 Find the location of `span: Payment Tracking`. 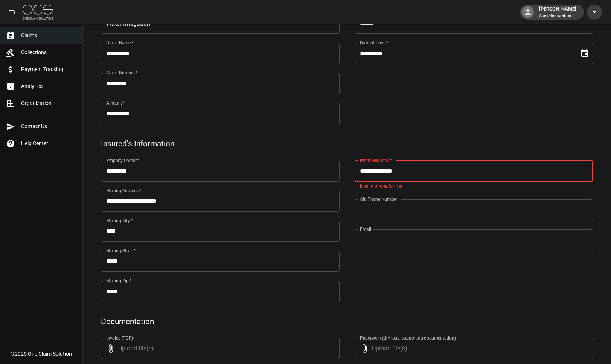

span: Payment Tracking is located at coordinates (49, 69).